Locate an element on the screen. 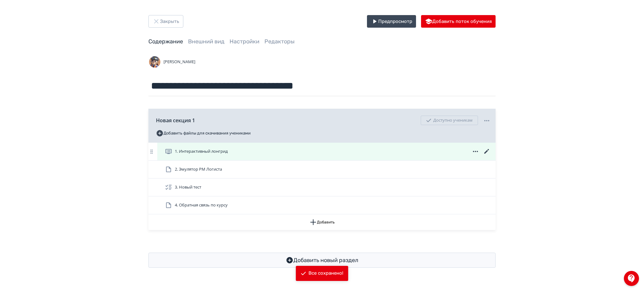  div: 4. Обратная связь по курсу is located at coordinates (322, 205).